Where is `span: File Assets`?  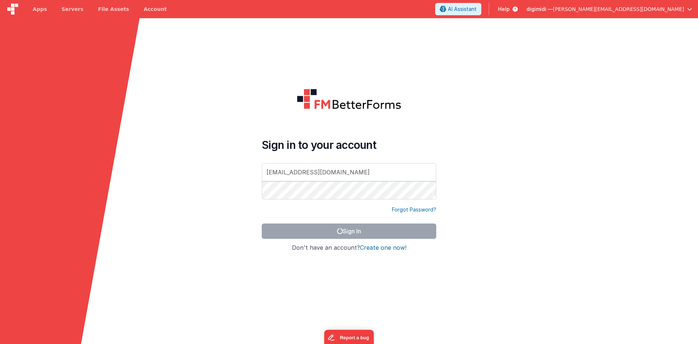 span: File Assets is located at coordinates (114, 9).